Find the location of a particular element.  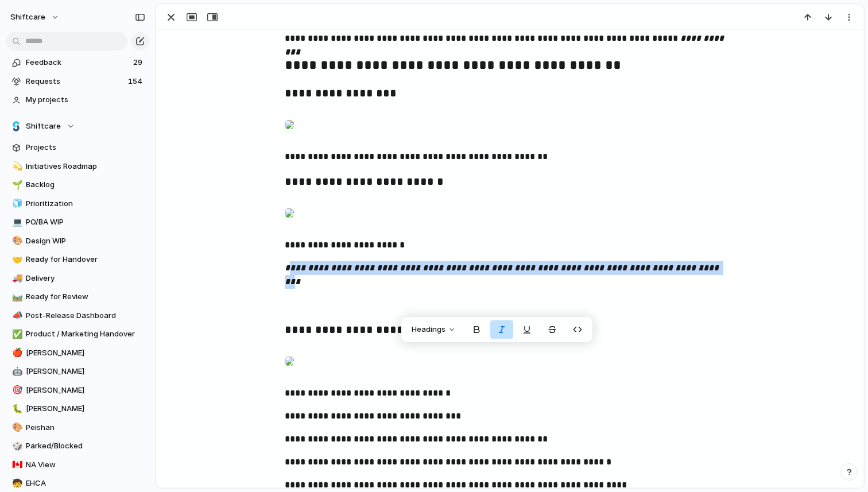

div: 🚚Delivery is located at coordinates (78, 278).